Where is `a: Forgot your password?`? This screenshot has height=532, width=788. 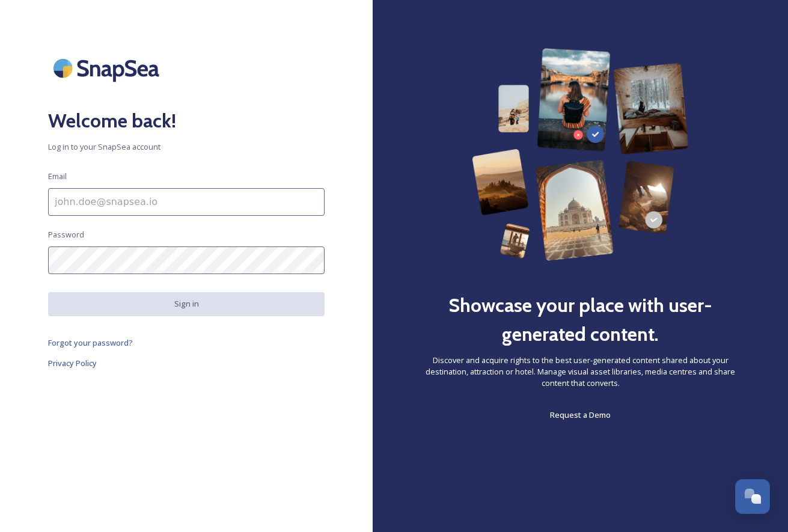 a: Forgot your password? is located at coordinates (186, 342).